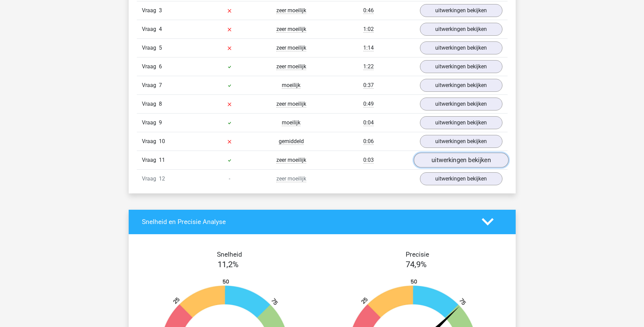  I want to click on span: 1:02, so click(368, 29).